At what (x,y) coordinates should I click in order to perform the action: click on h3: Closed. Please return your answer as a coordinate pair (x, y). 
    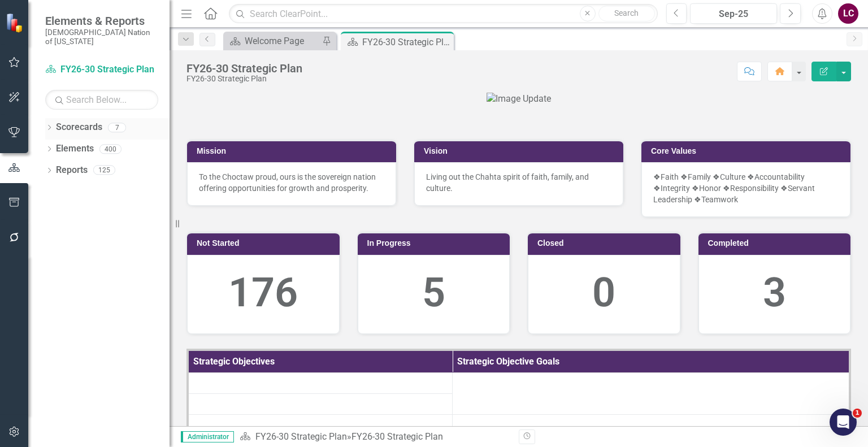
    Looking at the image, I should click on (606, 243).